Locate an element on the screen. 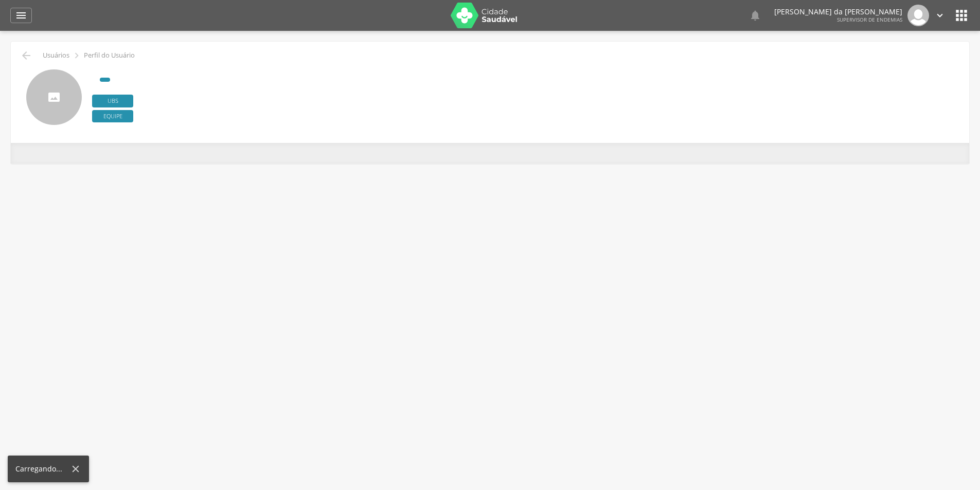  p: Perfil do Usuário is located at coordinates (109, 55).